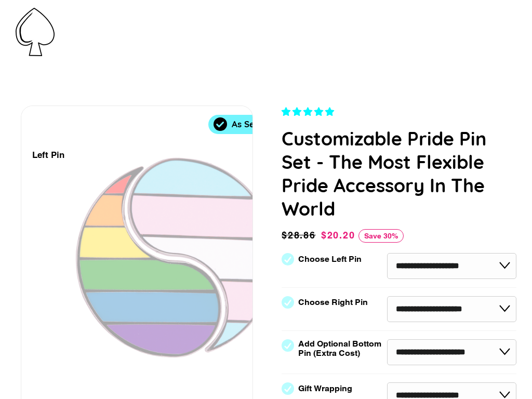  I want to click on span: $28.86, so click(299, 236).